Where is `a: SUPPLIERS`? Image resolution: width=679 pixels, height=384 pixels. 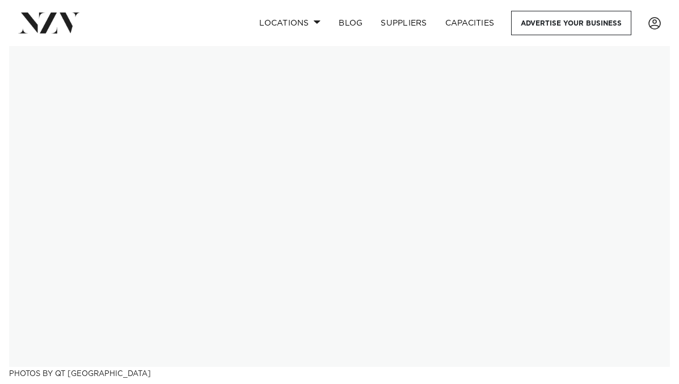 a: SUPPLIERS is located at coordinates (404, 23).